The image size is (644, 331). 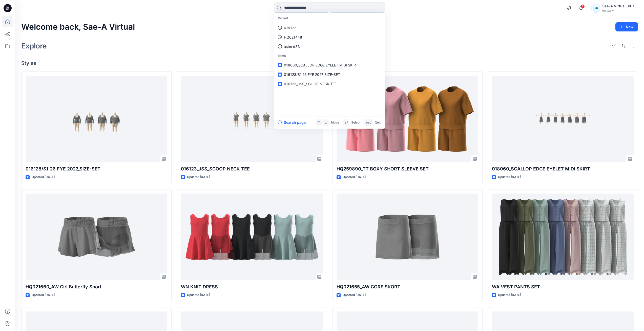 What do you see at coordinates (292, 123) in the screenshot?
I see `a: Search page` at bounding box center [292, 123].